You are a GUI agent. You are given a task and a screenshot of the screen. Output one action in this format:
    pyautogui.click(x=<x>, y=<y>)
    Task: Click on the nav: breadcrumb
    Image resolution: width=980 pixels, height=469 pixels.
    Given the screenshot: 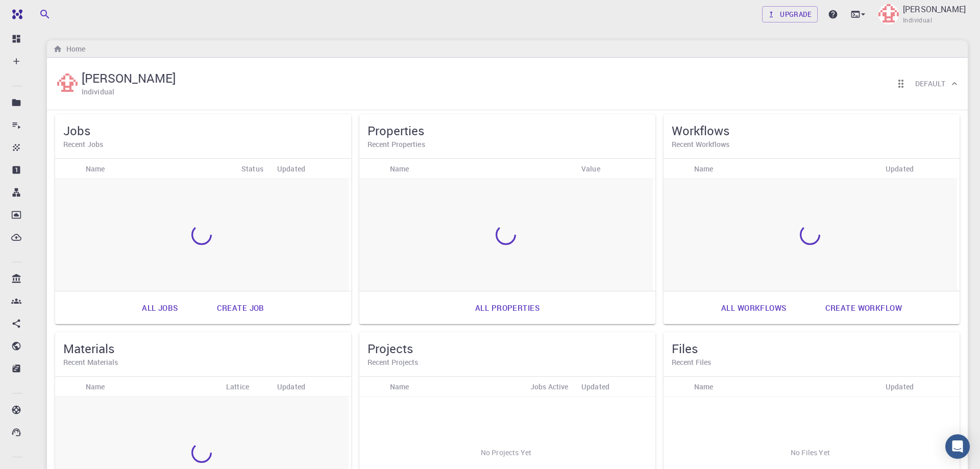 What is the action you would take?
    pyautogui.click(x=69, y=49)
    